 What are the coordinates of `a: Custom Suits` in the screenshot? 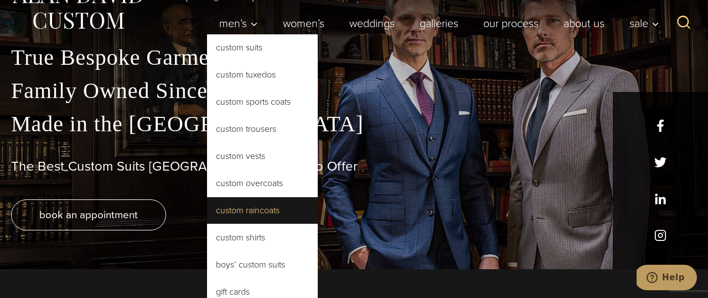 It's located at (262, 48).